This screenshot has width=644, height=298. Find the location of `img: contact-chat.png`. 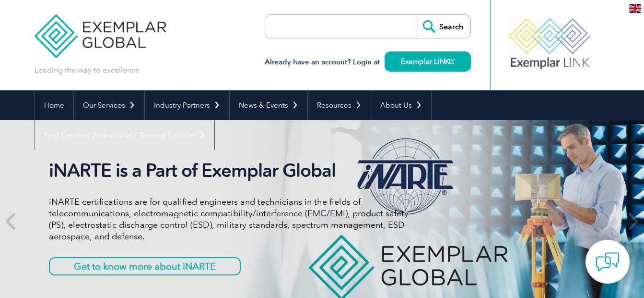

img: contact-chat.png is located at coordinates (608, 262).